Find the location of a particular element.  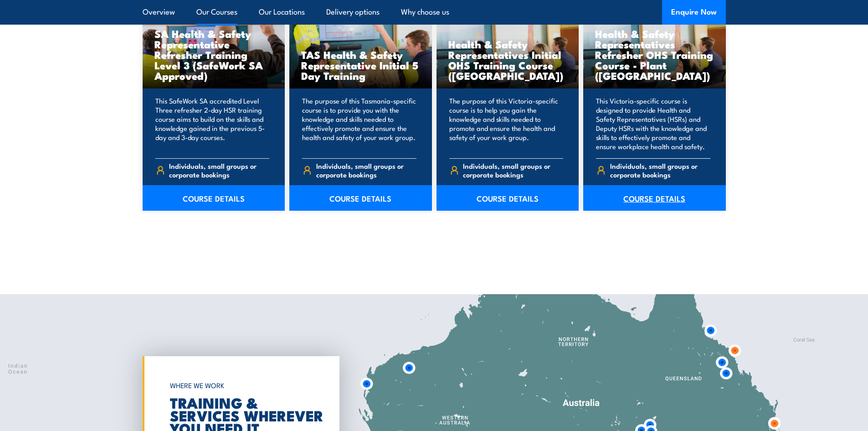

p: The purpose of this Victoria-specific course is to help you gain the knowledge and skills needed ... is located at coordinates (506, 123).